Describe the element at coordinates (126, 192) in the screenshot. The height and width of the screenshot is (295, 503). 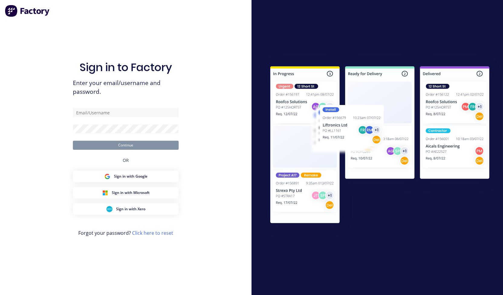
I see `button: Microsoft Sign inSign in with Microsoft` at that location.